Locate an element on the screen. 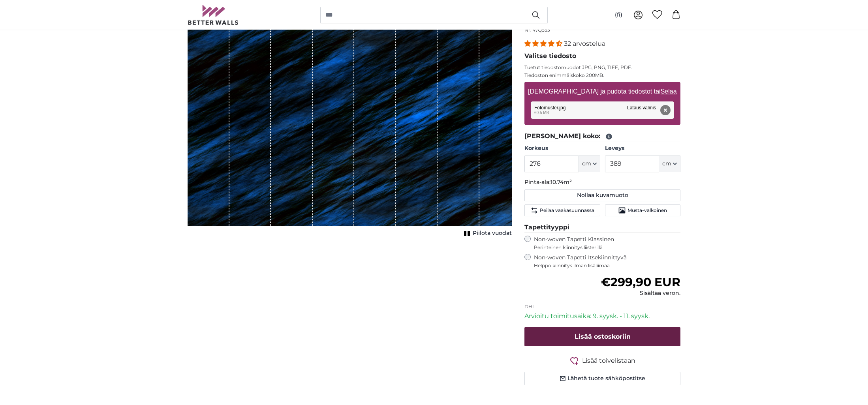  button: (fi) is located at coordinates (618, 15).